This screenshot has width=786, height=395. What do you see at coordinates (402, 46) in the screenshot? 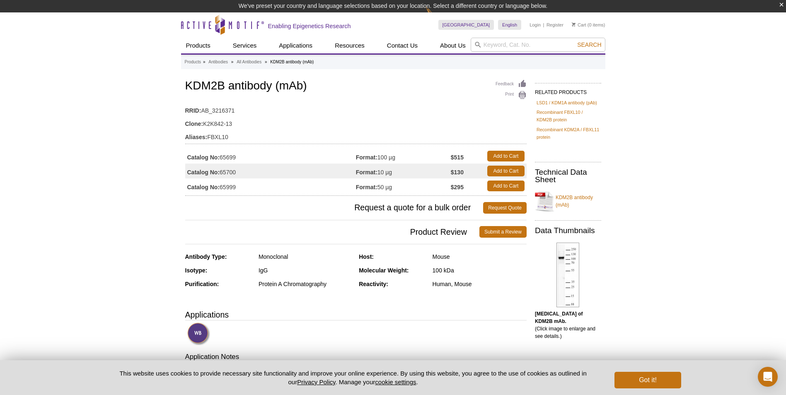
I see `a: Contact Us` at bounding box center [402, 46].